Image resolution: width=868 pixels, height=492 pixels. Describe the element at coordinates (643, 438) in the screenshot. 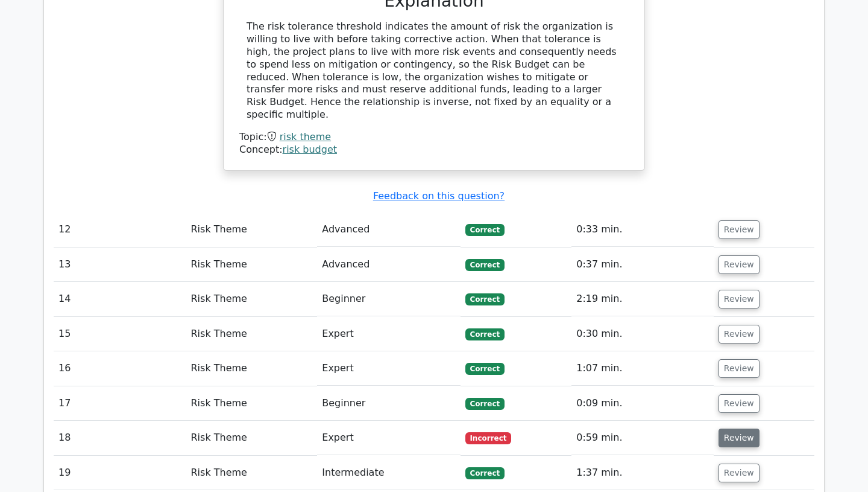

I see `td: 0:59 min.` at that location.